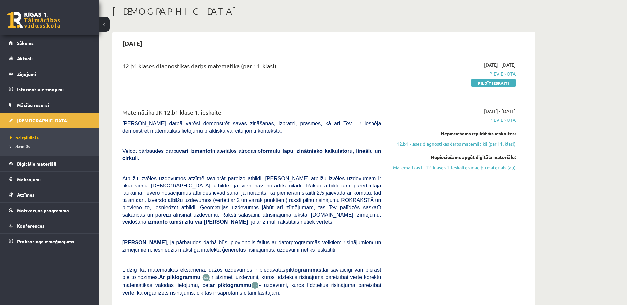 Image resolution: width=627 pixels, height=305 pixels. Describe the element at coordinates (304, 270) in the screenshot. I see `b: piktogrammas,` at that location.